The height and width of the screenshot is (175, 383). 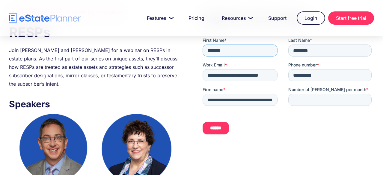 I want to click on h3: Speakers, so click(x=95, y=104).